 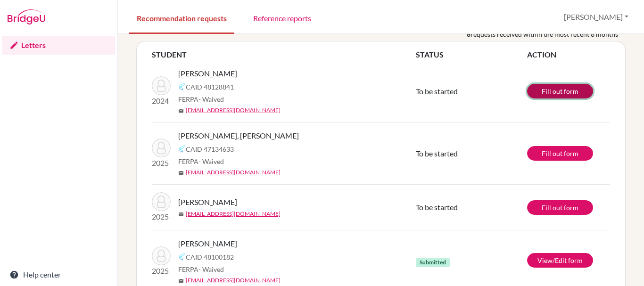 What do you see at coordinates (210, 256) in the screenshot?
I see `span: CAID 48100182` at bounding box center [210, 256].